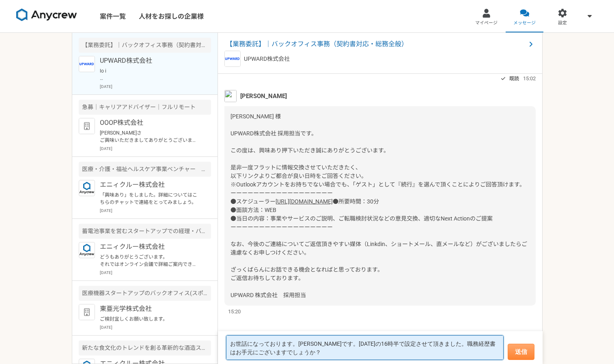 Image resolution: width=614 pixels, height=364 pixels. Describe the element at coordinates (379, 248) in the screenshot. I see `span: ●所要時間：30分 ●面談方法：WEB ●当日の内容：事業やサービスのご説明、ご転職検討状況などの意見交換、適切なNext Actionのご提案 ーーーーーーーーーーーーーーーーーー なお、今後...` at that location.